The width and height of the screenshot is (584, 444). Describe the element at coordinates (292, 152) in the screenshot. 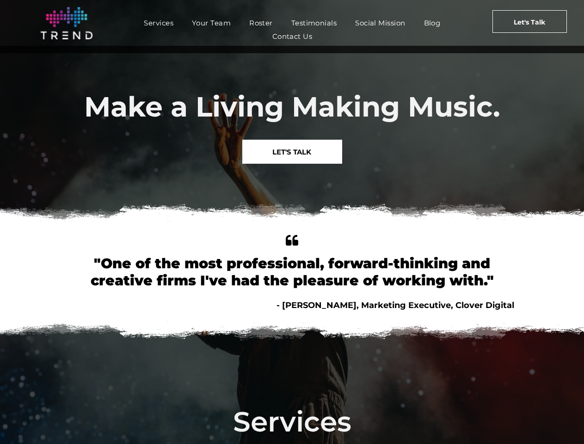

I see `span: LET'S TALK` at that location.